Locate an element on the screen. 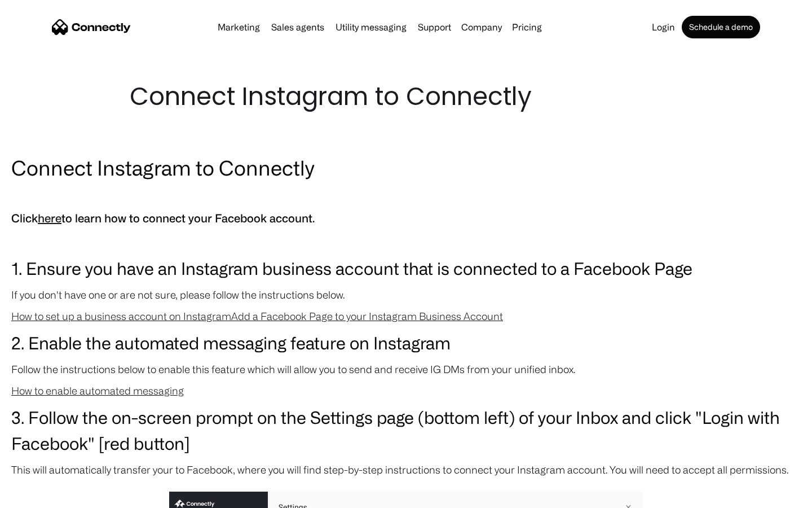  a: home is located at coordinates (91, 27).